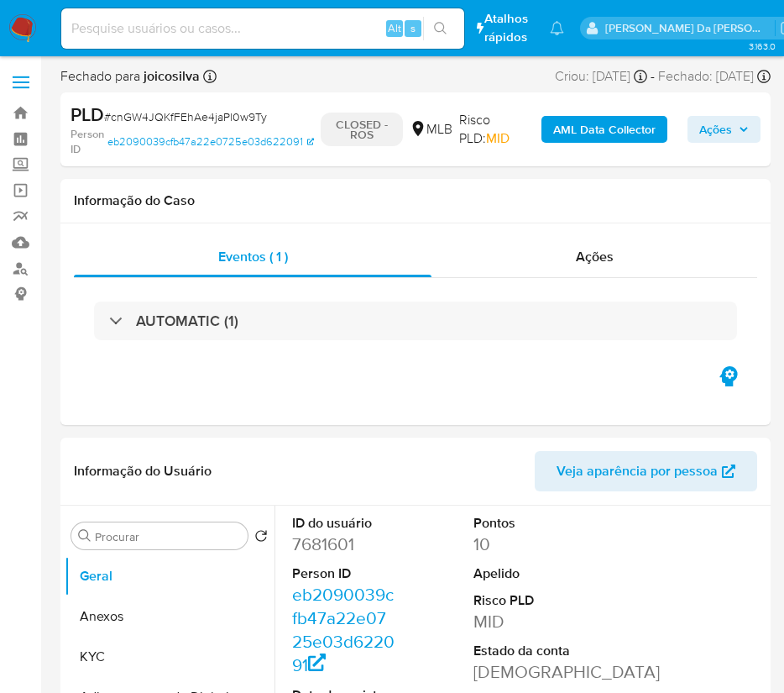  I want to click on span: MID, so click(498, 138).